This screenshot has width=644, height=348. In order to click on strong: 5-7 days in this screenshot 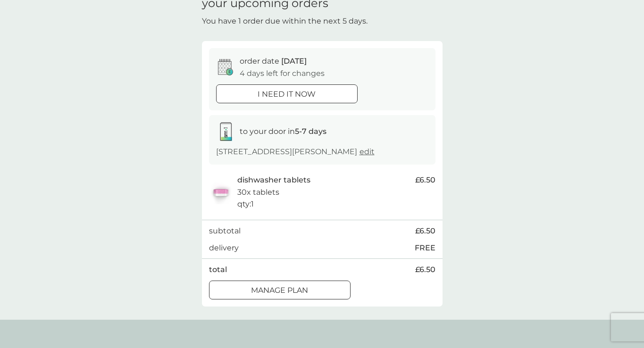, I will do `click(310, 131)`.